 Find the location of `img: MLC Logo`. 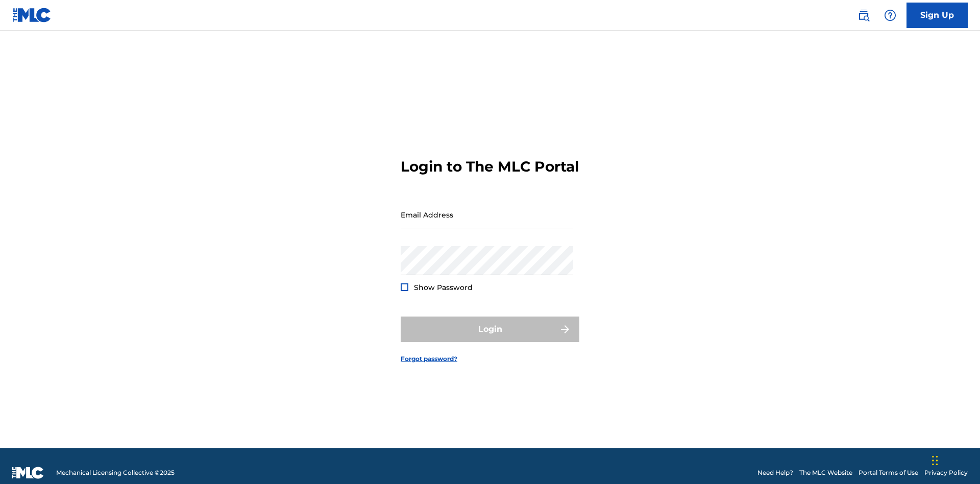

img: MLC Logo is located at coordinates (32, 15).